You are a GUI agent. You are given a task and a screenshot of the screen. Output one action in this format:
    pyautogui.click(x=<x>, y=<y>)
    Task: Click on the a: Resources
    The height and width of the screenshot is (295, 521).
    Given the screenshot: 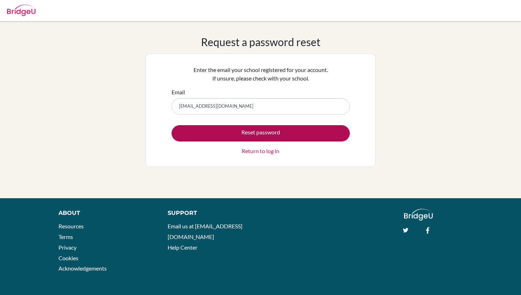 What is the action you would take?
    pyautogui.click(x=71, y=226)
    